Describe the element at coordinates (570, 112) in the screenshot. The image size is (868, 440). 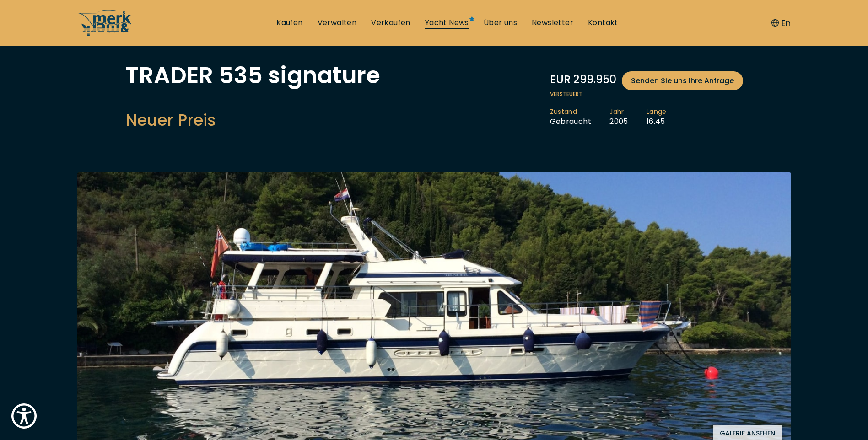
I see `span: Zustand` at that location.